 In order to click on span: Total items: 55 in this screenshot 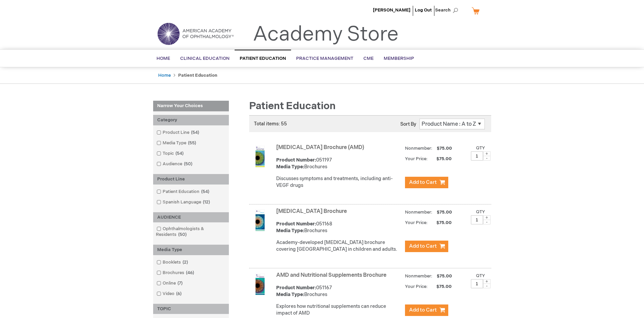, I will do `click(271, 124)`.